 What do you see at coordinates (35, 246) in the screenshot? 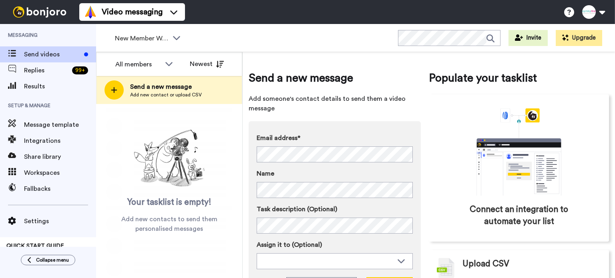
I see `span: QUICK START GUIDE` at bounding box center [35, 246].